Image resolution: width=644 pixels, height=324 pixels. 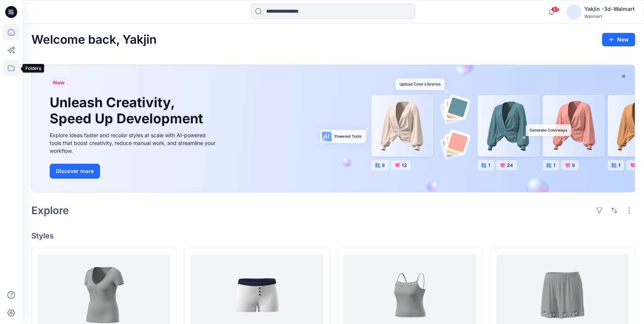 I want to click on a: Discover more, so click(x=134, y=171).